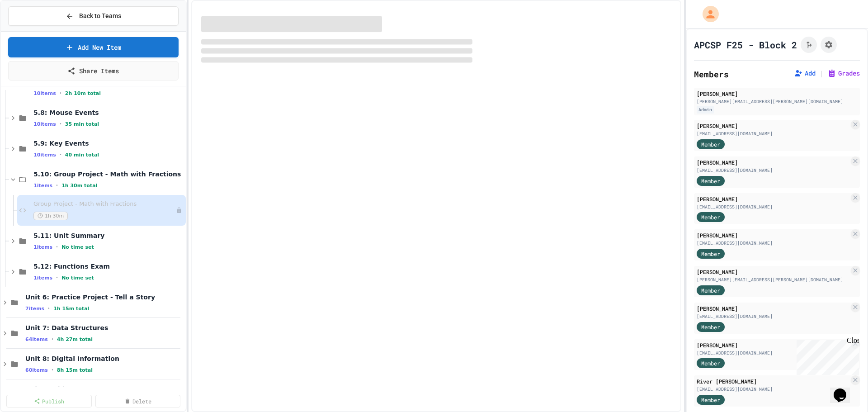 The image size is (868, 412). Describe the element at coordinates (108, 266) in the screenshot. I see `span: 5.12: Functions Exam` at that location.